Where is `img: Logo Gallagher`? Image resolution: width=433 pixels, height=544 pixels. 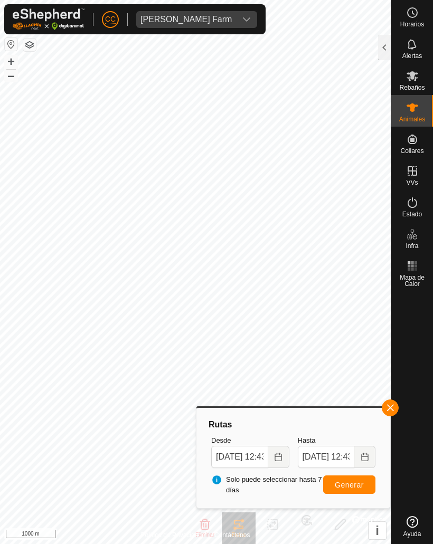
img: Logo Gallagher is located at coordinates (49, 19).